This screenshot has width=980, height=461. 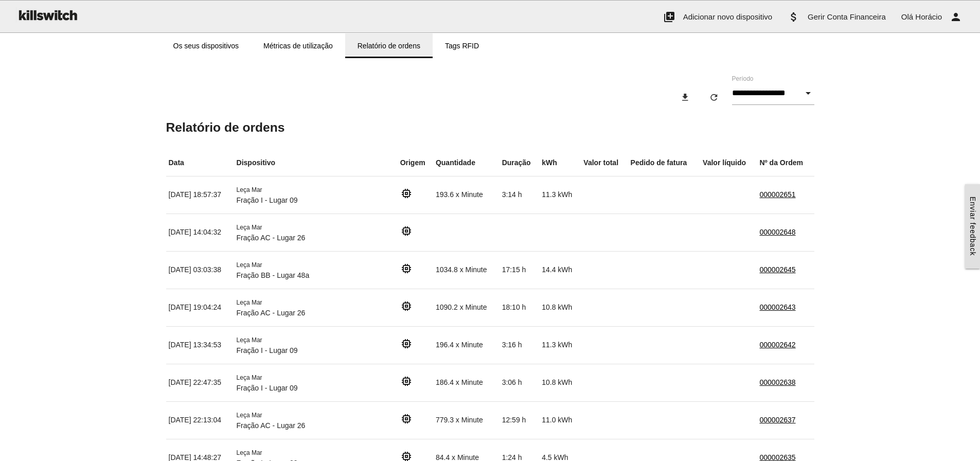 What do you see at coordinates (560, 420) in the screenshot?
I see `td: 11.0 kWh` at bounding box center [560, 420].